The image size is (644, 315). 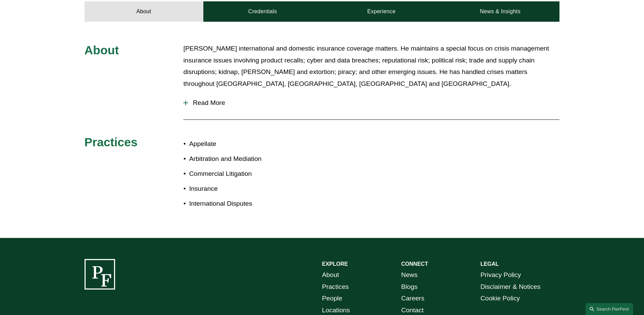 I want to click on a: Privacy Policy, so click(x=500, y=275).